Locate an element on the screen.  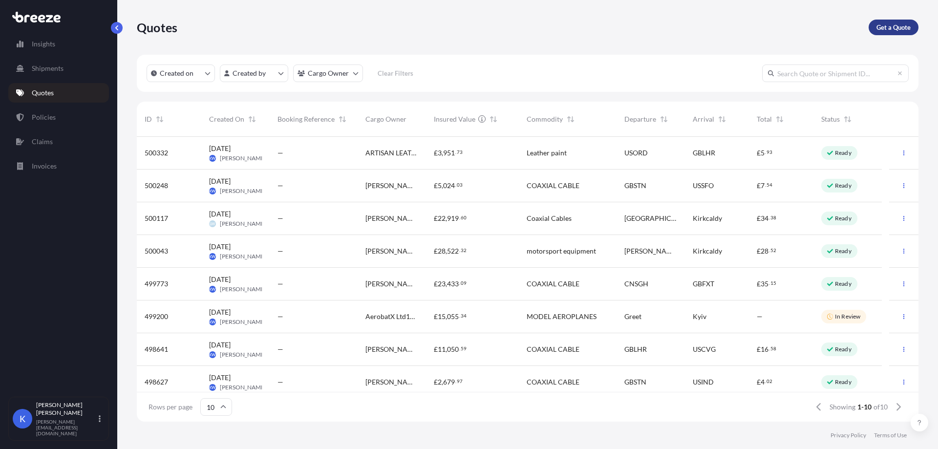
span: 498641 is located at coordinates (156, 349).